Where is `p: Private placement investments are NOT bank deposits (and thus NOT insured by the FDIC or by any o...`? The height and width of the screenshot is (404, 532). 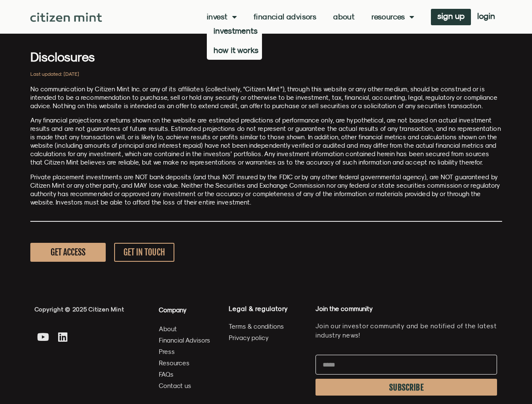
p: Private placement investments are NOT bank deposits (and thus NOT insured by the FDIC or by any o... is located at coordinates (266, 190).